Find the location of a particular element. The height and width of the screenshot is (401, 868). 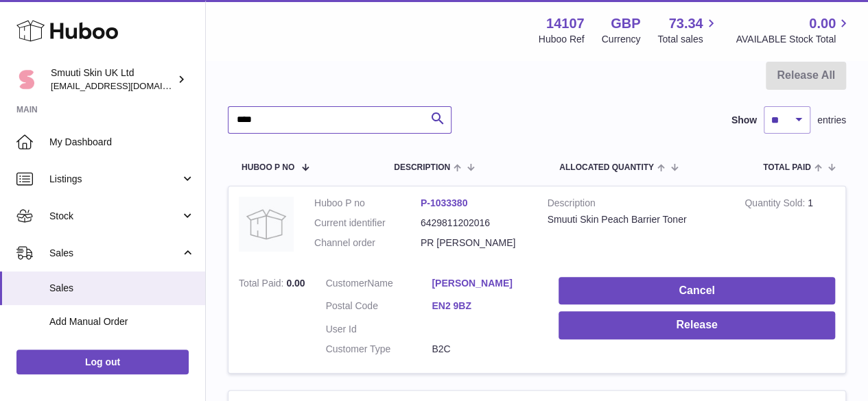

span: Huboo P no is located at coordinates (268, 167).